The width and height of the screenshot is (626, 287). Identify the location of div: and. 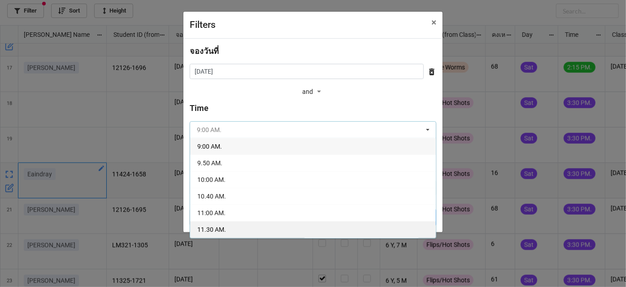
(313, 92).